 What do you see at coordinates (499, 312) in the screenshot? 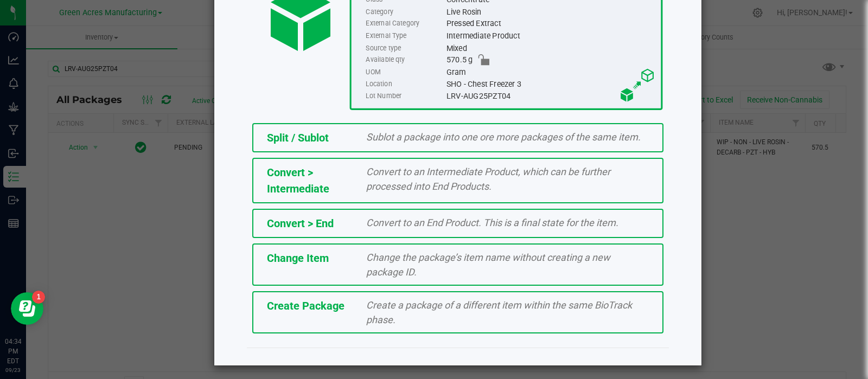
I see `span: Create a package of a different item within the same BioTrack phase.` at bounding box center [499, 312].